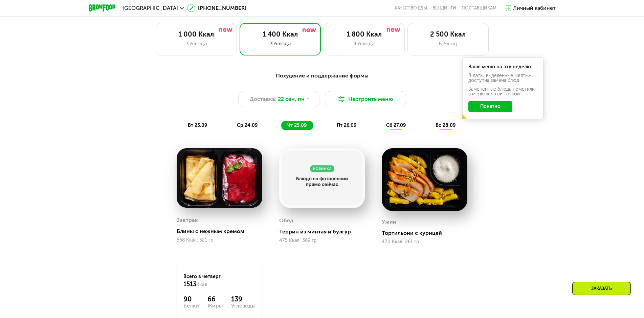  Describe the element at coordinates (263, 99) in the screenshot. I see `span: Доставка:` at that location.